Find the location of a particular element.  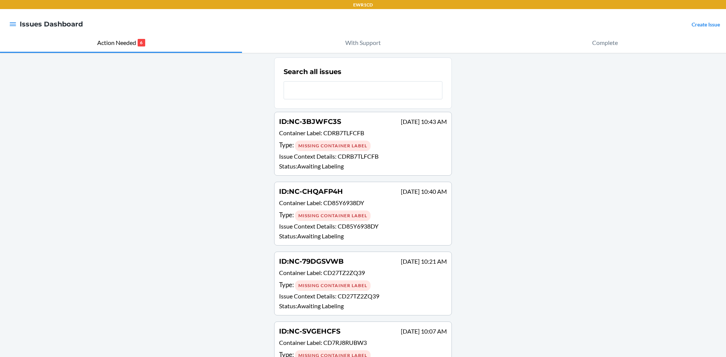

p: With Support is located at coordinates (363, 43).